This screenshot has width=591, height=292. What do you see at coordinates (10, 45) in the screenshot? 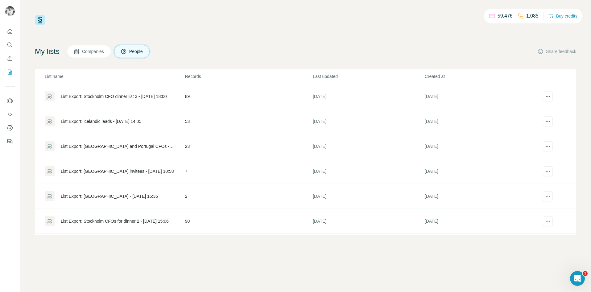
I see `button: Search` at bounding box center [10, 45].